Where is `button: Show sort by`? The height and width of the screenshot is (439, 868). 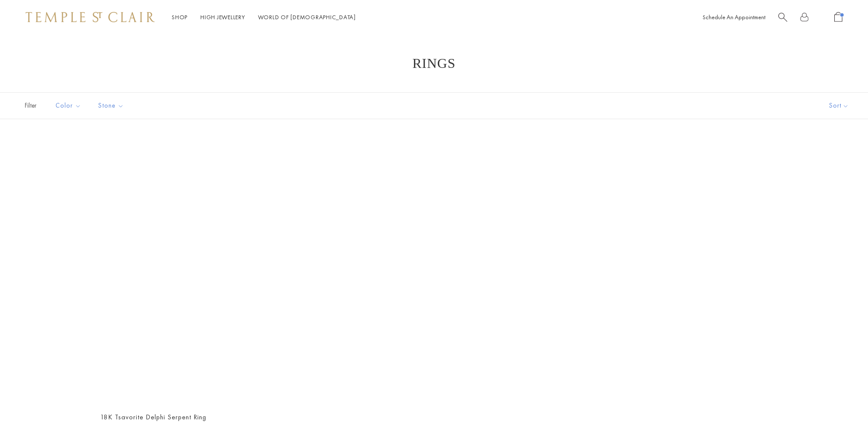
button: Show sort by is located at coordinates (839, 106).